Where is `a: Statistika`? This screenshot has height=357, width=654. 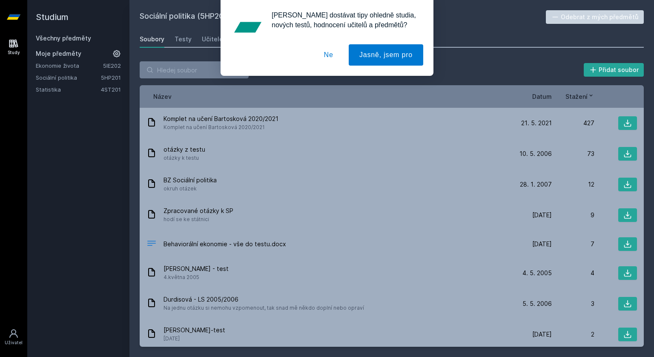
a: Statistika is located at coordinates (68, 89).